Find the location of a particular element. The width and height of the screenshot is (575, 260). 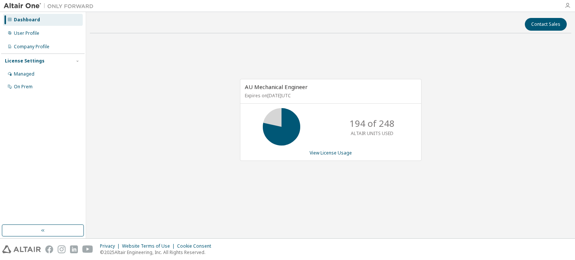

img: facebook.svg is located at coordinates (49, 249).